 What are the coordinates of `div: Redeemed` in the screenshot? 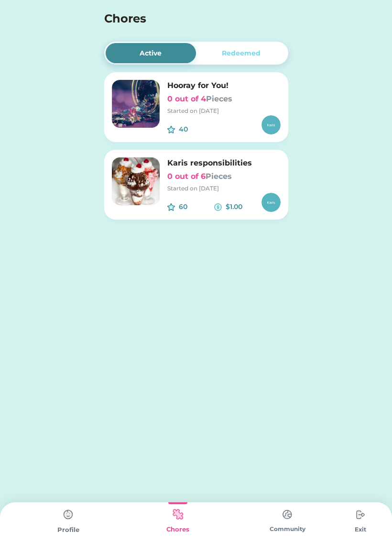 It's located at (241, 53).